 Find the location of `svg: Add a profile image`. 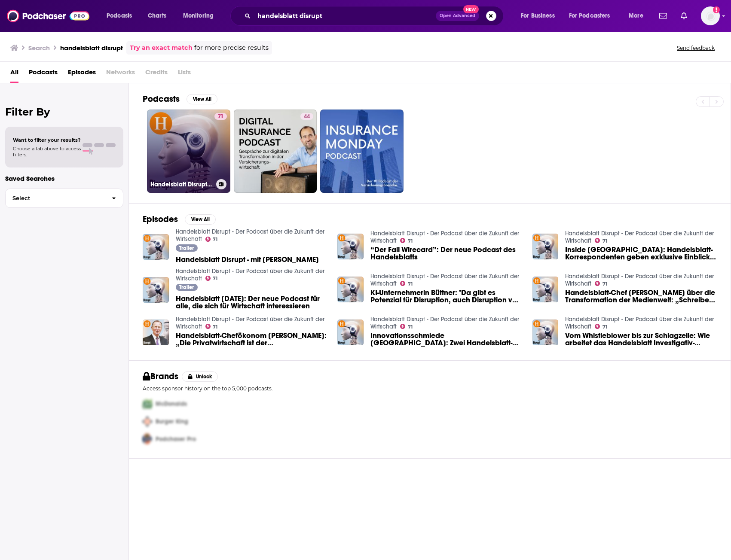

svg: Add a profile image is located at coordinates (716, 10).